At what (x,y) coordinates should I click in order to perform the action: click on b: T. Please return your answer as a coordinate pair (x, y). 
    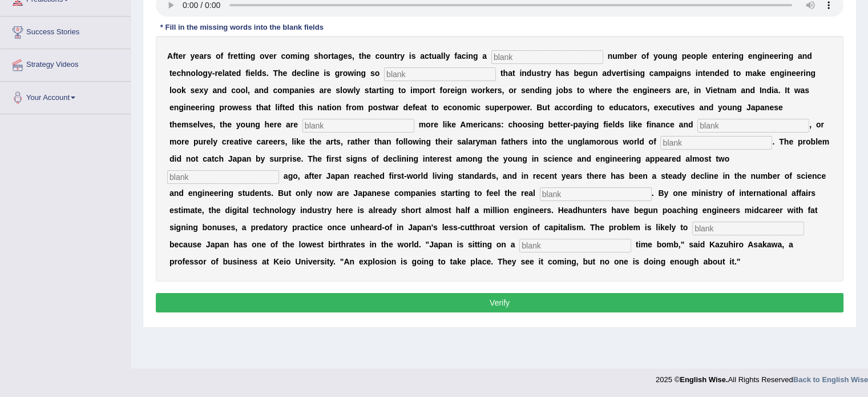
    Looking at the image, I should click on (275, 73).